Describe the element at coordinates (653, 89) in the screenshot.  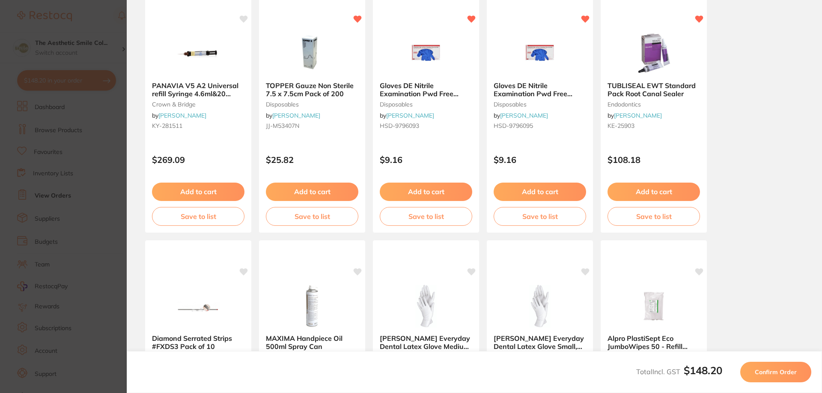
I see `b: TUBLISEAL EWT Standard Pack Root Canal Sealer` at that location.